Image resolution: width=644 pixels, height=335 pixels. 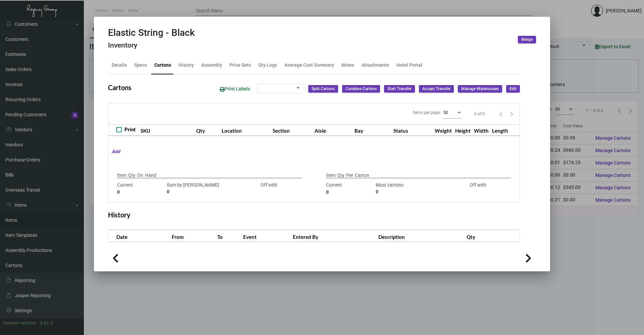 What do you see at coordinates (350, 175) in the screenshot?
I see `p: Per` at bounding box center [350, 175].